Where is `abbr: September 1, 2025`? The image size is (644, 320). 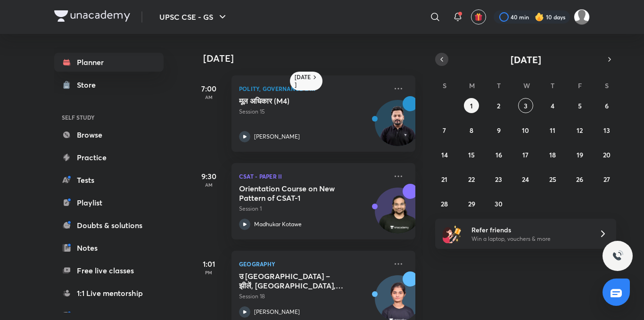 abbr: September 1, 2025 is located at coordinates (471, 106).